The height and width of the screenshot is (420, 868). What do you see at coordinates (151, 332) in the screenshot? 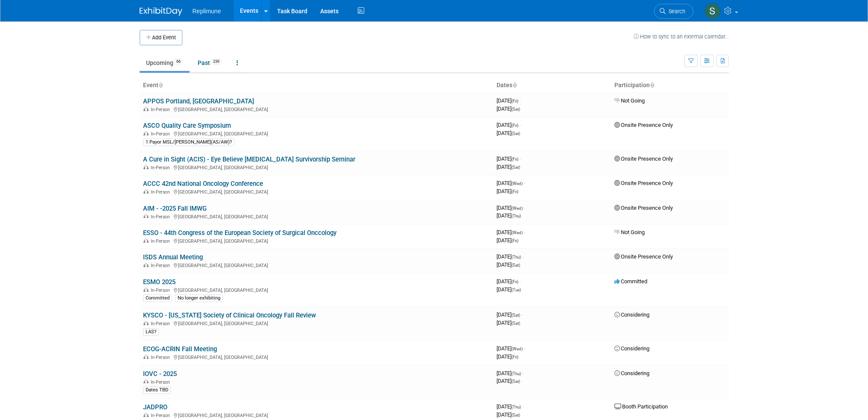
I see `div: LAS?` at bounding box center [151, 332].